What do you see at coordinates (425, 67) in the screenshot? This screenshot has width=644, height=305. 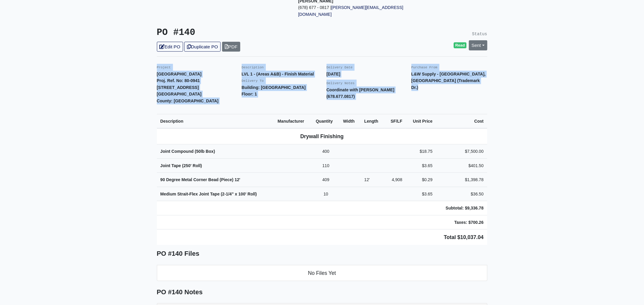 I see `small: Purchase From` at bounding box center [425, 67].